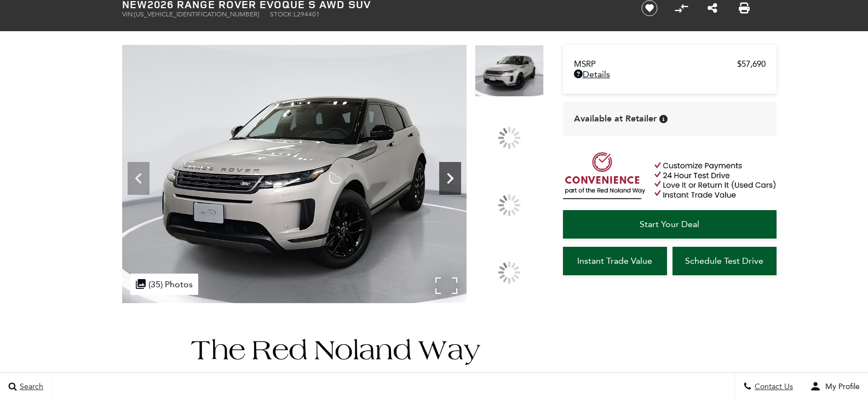  What do you see at coordinates (615, 119) in the screenshot?
I see `span: Available at Retailer` at bounding box center [615, 119].